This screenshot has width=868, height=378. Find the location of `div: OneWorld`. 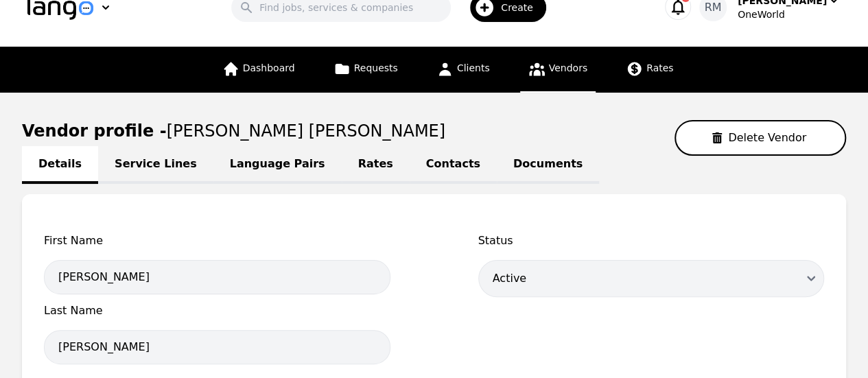

div: OneWorld is located at coordinates (789, 14).